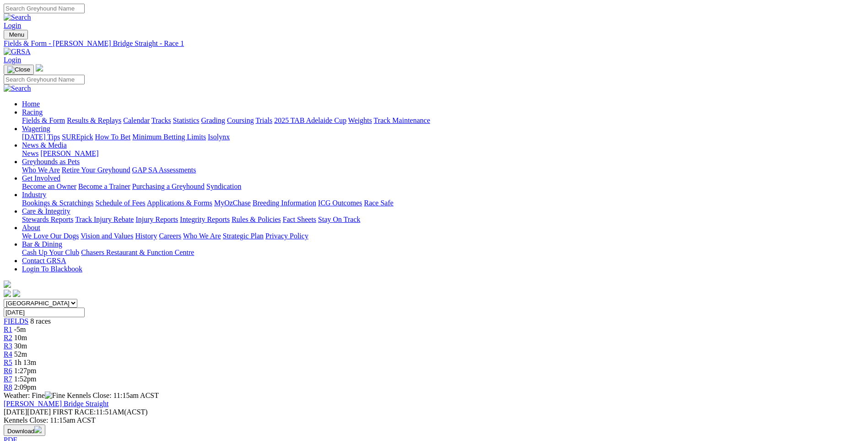 The width and height of the screenshot is (868, 441). Describe the element at coordinates (49, 186) in the screenshot. I see `a: Become an Owner` at that location.